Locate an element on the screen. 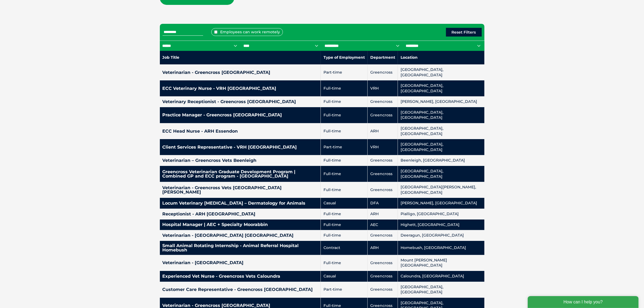 The image size is (644, 308). h4: Experienced Vet Nurse - Greencross Vets Caloundra is located at coordinates (240, 276).